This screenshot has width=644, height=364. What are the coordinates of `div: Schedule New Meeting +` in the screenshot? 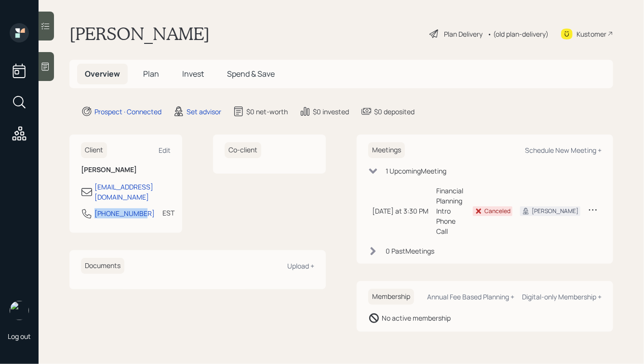 It's located at (563, 150).